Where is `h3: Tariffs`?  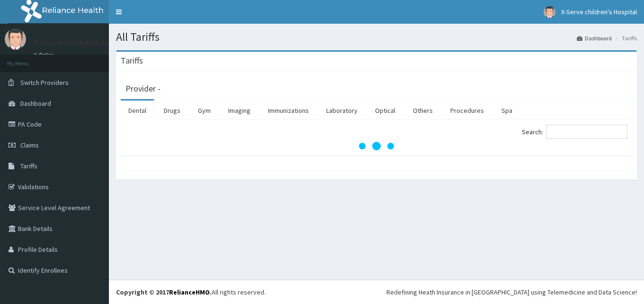 h3: Tariffs is located at coordinates (131, 61).